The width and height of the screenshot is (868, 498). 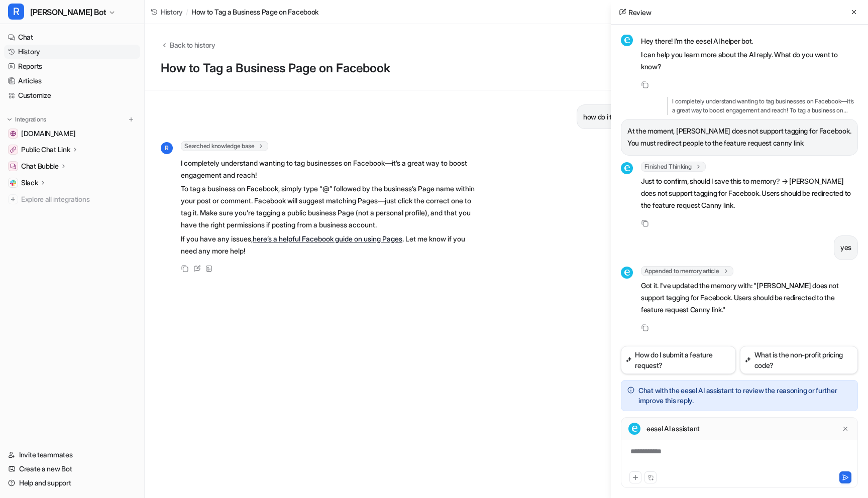 What do you see at coordinates (750, 41) in the screenshot?
I see `p: Hey there! I’m the eesel AI helper bot.` at bounding box center [750, 41].